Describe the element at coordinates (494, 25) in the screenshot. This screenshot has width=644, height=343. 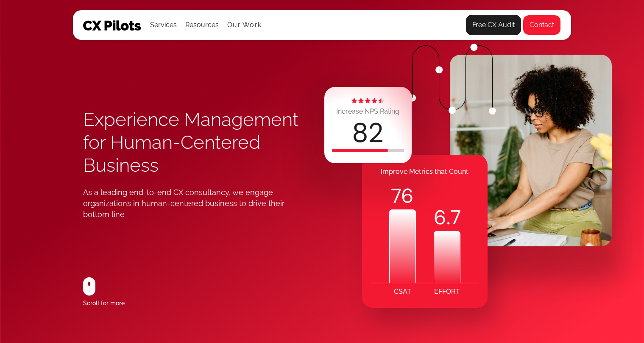
I see `a: Free CX Audit` at that location.